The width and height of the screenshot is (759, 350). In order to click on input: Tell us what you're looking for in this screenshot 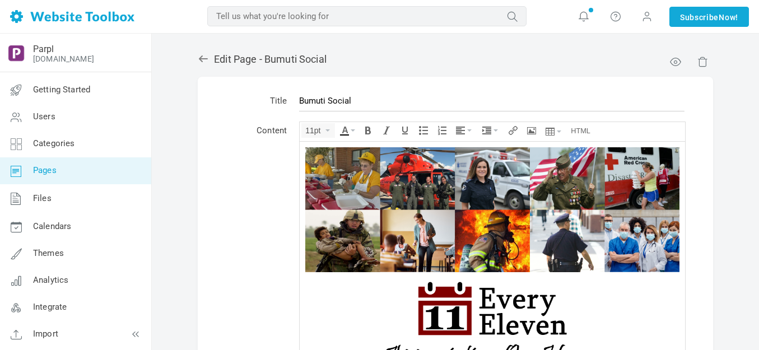, I will do `click(367, 16)`.